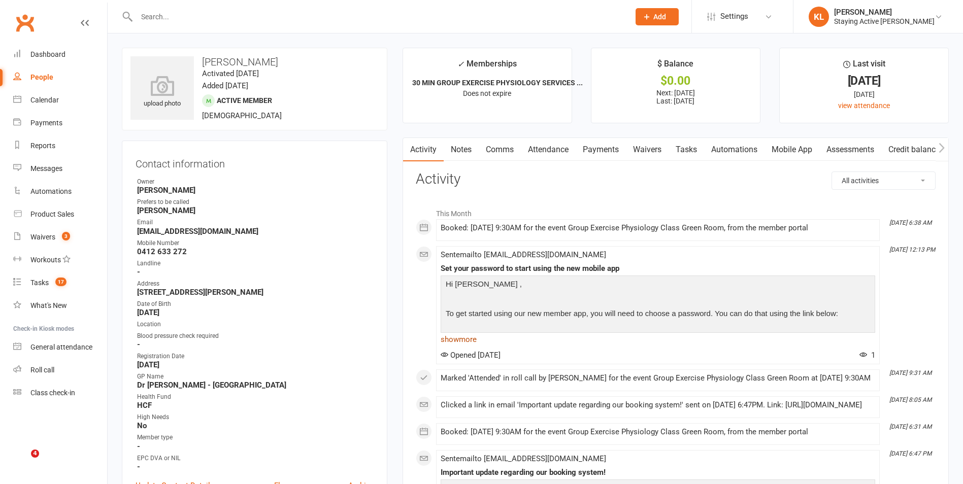  What do you see at coordinates (792, 150) in the screenshot?
I see `a: Mobile App` at bounding box center [792, 150].